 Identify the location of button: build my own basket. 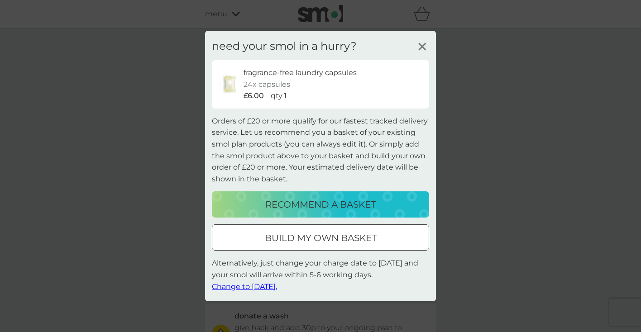
(320, 238).